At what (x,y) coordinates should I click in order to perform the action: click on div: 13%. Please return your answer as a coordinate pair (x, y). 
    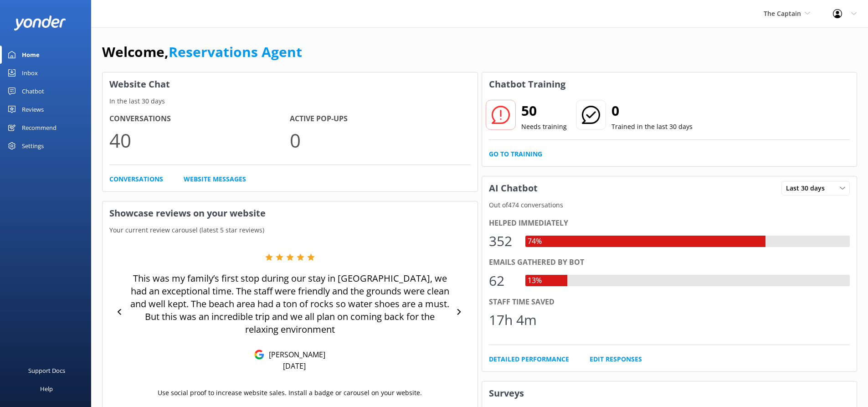
    Looking at the image, I should click on (535, 281).